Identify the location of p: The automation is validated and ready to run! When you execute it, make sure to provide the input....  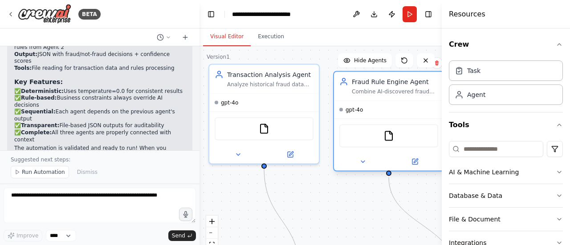
(100, 152).